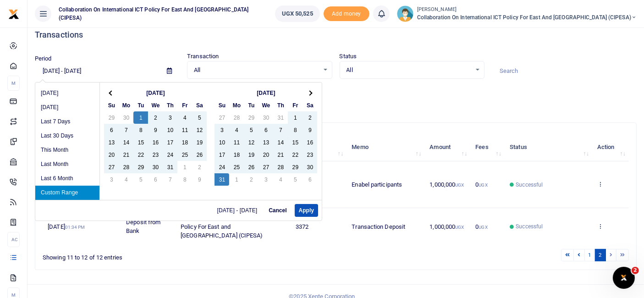  Describe the element at coordinates (97, 72) in the screenshot. I see `input: select period` at that location.